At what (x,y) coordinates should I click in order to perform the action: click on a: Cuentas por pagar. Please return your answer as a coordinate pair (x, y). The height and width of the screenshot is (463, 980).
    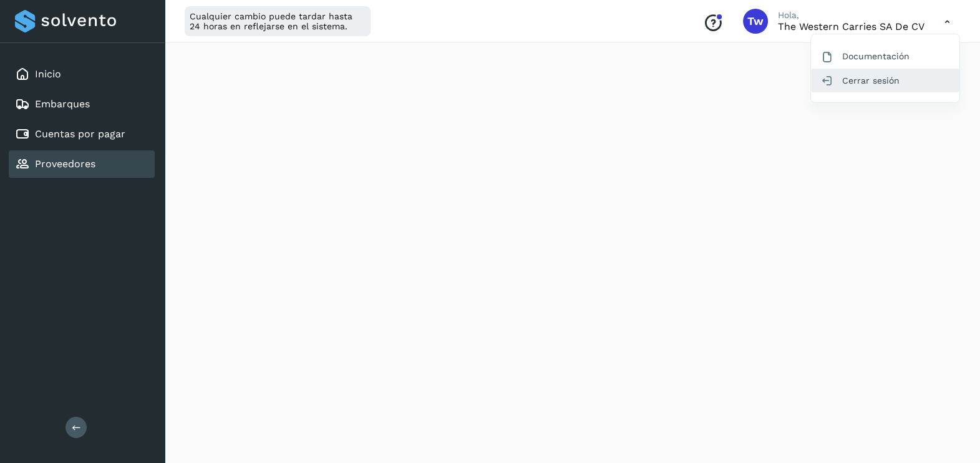
    Looking at the image, I should click on (80, 134).